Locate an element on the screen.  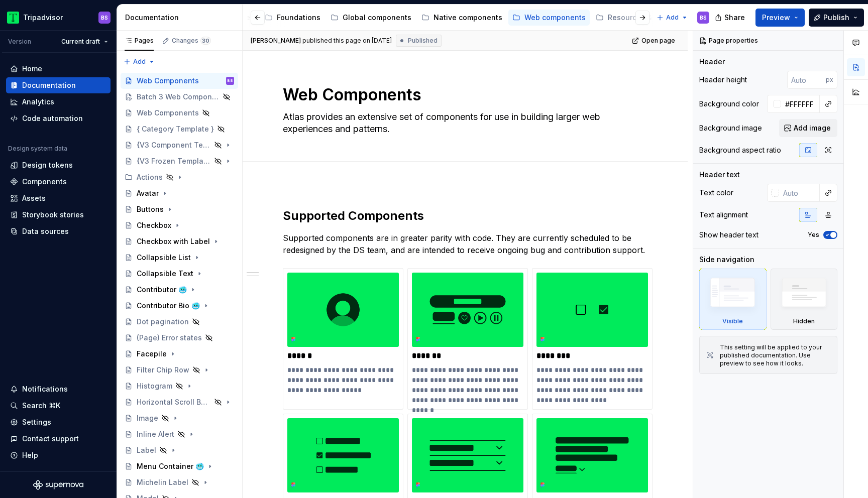
a: Storybook stories is located at coordinates (58, 215).